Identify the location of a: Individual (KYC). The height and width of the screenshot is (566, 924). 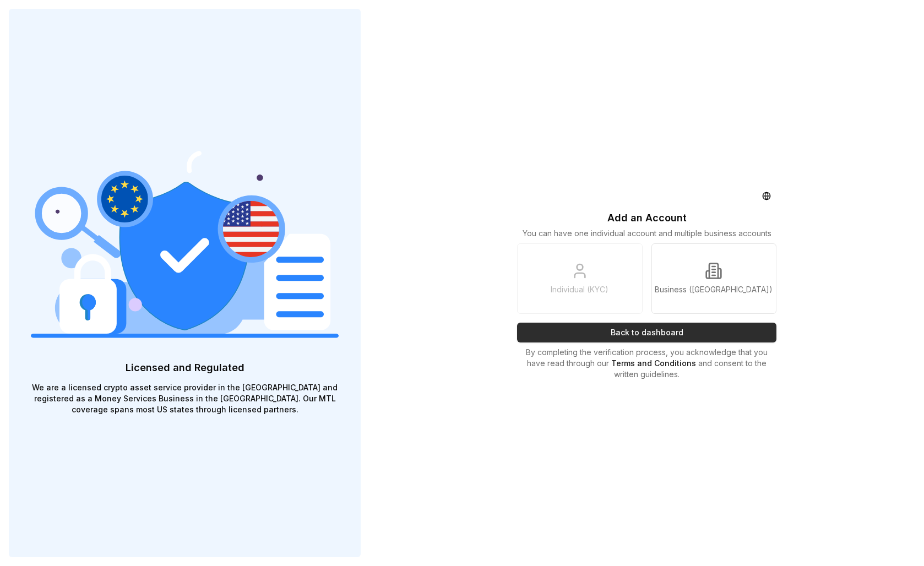
(580, 279).